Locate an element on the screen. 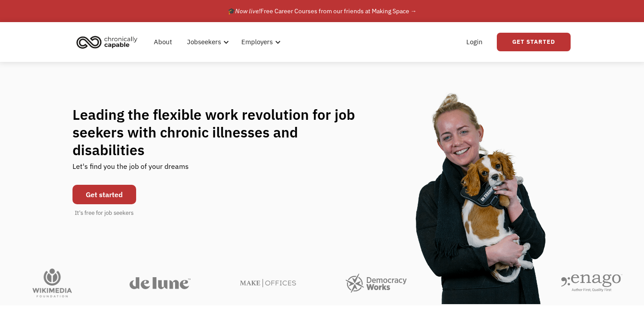 This screenshot has width=644, height=332. a: home is located at coordinates (109, 42).